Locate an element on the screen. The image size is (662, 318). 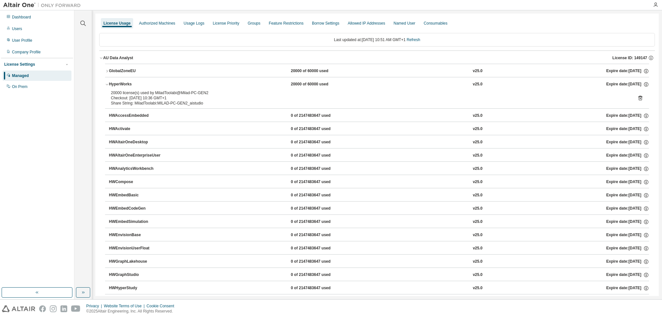
div: HWGraphStudio is located at coordinates (138, 275).